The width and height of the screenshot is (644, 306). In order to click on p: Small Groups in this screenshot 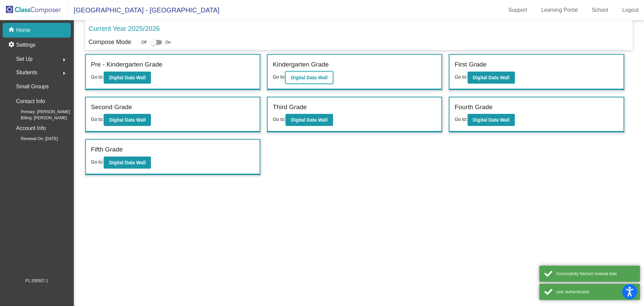, I will do `click(32, 87)`.